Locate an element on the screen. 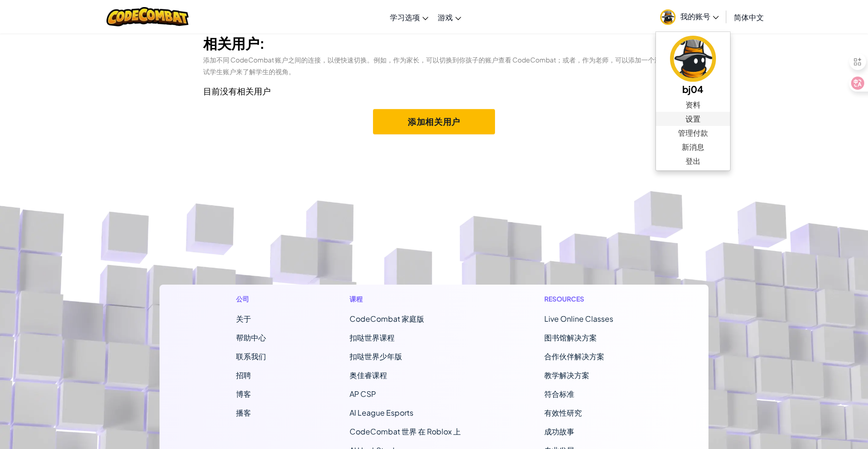 This screenshot has height=449, width=868. span: 简体中文 is located at coordinates (749, 17).